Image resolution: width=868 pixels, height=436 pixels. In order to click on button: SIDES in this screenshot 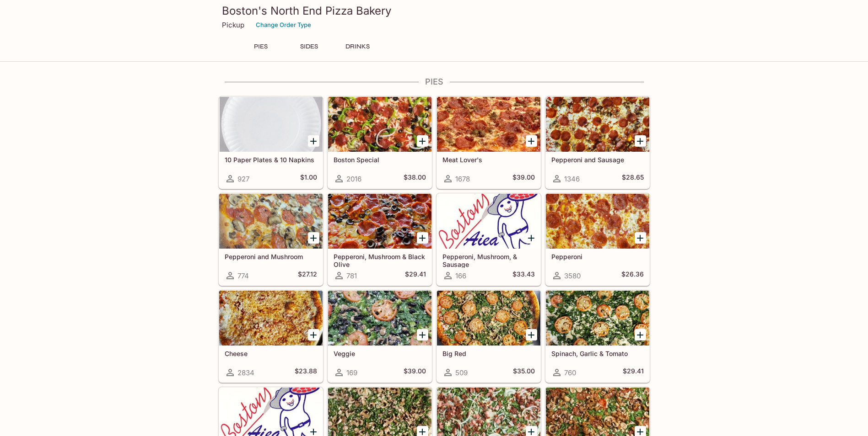, I will do `click(309, 46)`.